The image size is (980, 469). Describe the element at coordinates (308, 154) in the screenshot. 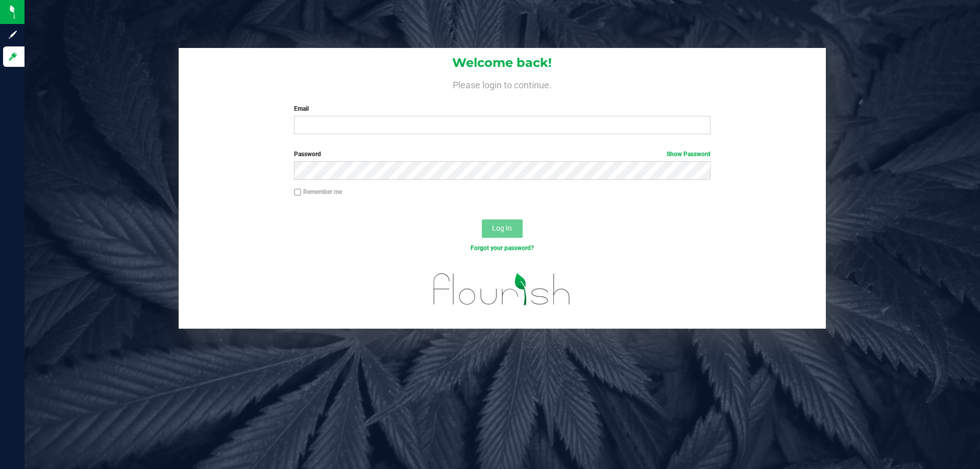

I see `span: Password` at that location.